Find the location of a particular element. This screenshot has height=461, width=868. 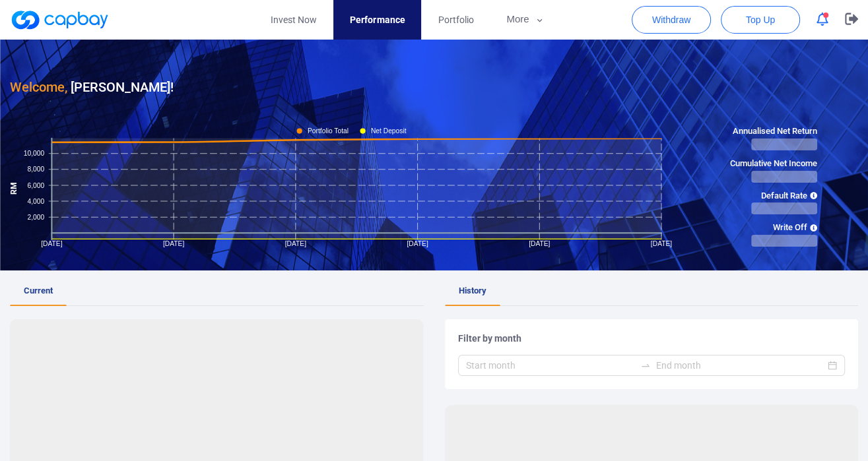

span: History is located at coordinates (473, 290).